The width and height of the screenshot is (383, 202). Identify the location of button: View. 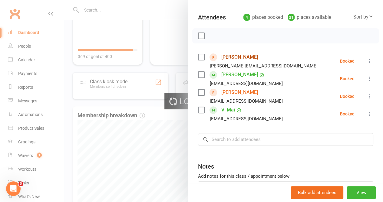
(362, 192).